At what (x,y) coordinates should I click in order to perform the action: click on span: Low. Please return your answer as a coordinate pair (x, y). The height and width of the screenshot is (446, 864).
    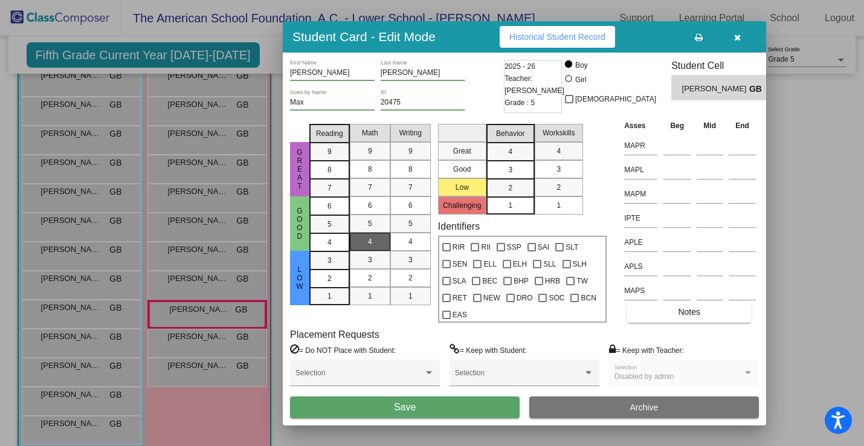
    Looking at the image, I should click on (300, 278).